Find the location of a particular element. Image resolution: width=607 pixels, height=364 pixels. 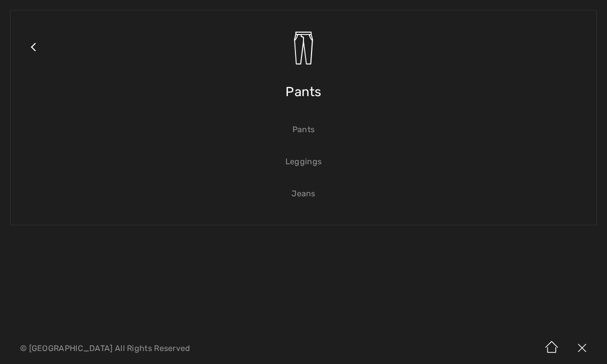

a: Jeans is located at coordinates (303, 194).